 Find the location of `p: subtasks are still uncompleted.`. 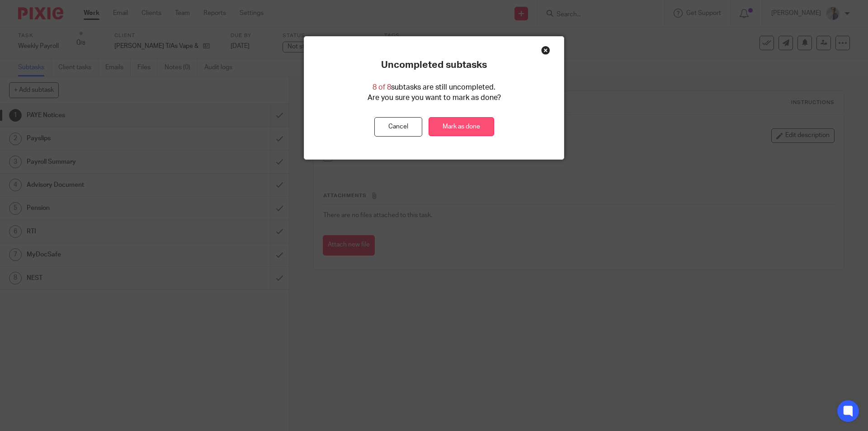

p: subtasks are still uncompleted. is located at coordinates (434, 87).